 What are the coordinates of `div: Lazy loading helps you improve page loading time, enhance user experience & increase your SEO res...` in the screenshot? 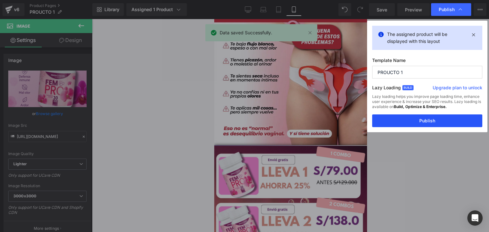 It's located at (427, 104).